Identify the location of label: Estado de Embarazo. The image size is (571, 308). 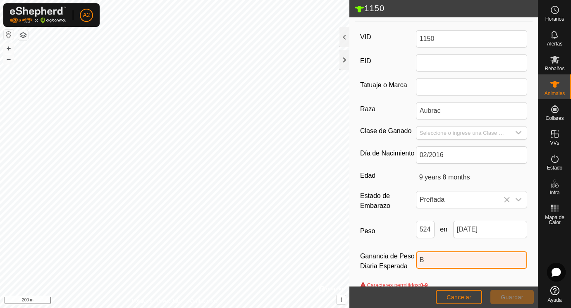
(388, 201).